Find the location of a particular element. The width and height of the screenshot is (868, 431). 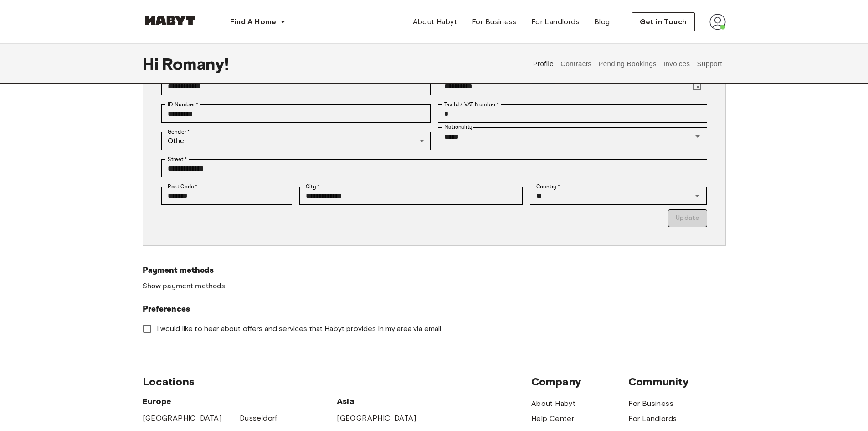

label: Country is located at coordinates (548, 186).